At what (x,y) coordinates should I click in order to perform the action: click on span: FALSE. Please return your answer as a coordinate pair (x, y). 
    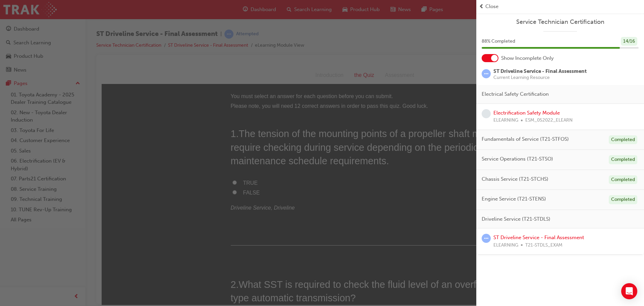
    Looking at the image, I should click on (150, 126).